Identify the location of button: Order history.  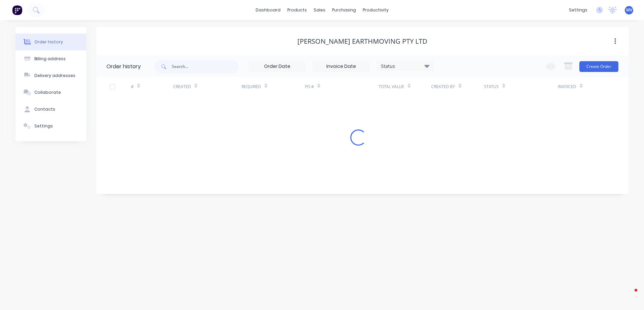
(51, 42).